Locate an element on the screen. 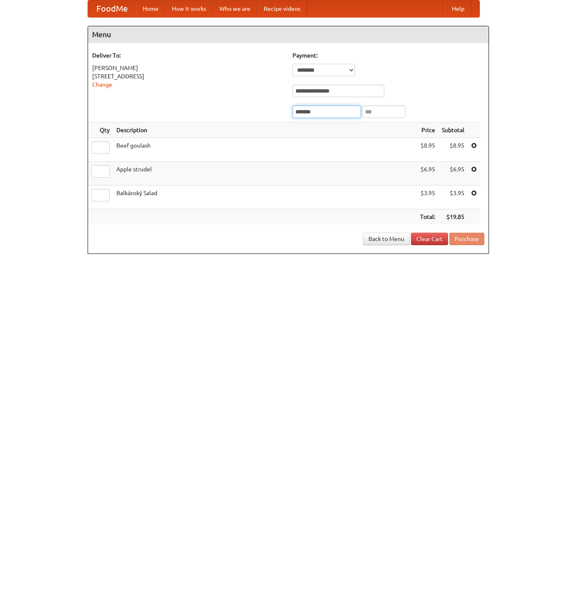 This screenshot has height=590, width=567. a: Clear Cart is located at coordinates (429, 239).